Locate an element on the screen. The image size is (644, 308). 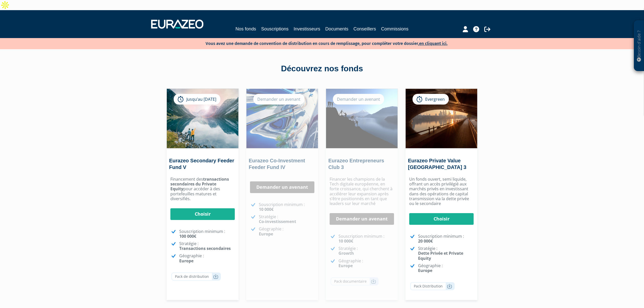
strong: Growth is located at coordinates (346, 253).